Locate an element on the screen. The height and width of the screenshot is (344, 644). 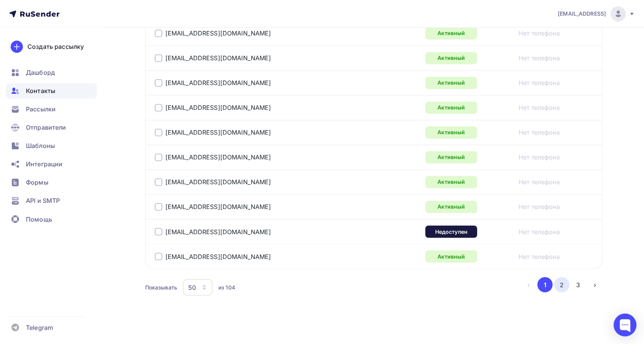
button: Go to page 2 is located at coordinates (562, 284).